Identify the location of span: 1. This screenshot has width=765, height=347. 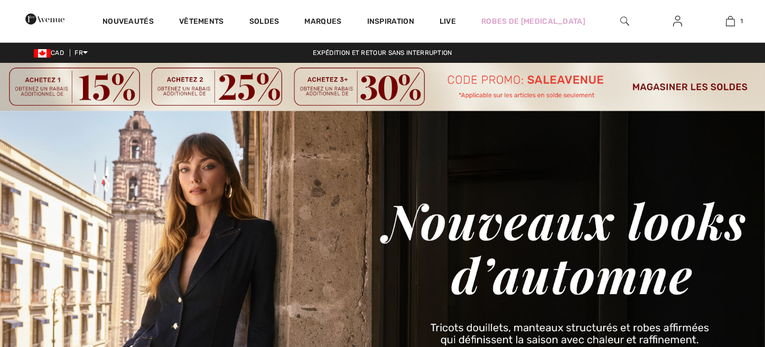
(742, 21).